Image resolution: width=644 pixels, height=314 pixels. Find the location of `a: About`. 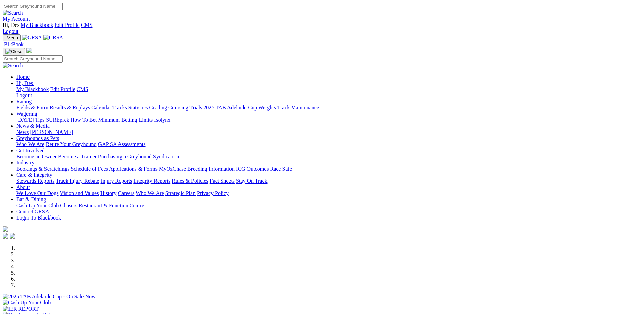

a: About is located at coordinates (23, 187).